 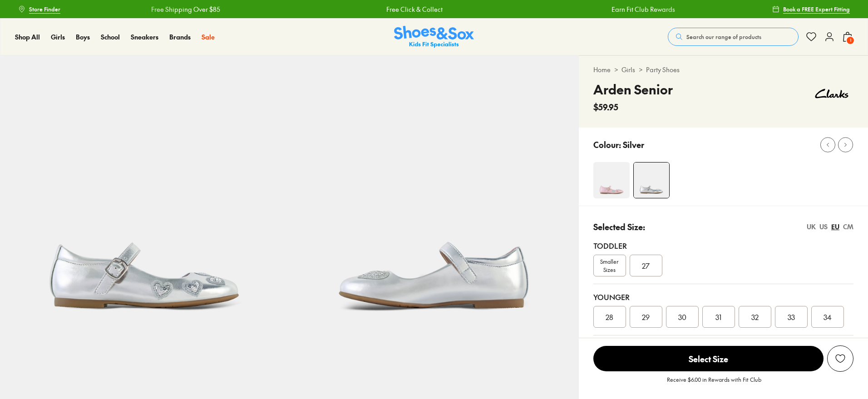 What do you see at coordinates (28, 37) in the screenshot?
I see `a: Shop All` at bounding box center [28, 37].